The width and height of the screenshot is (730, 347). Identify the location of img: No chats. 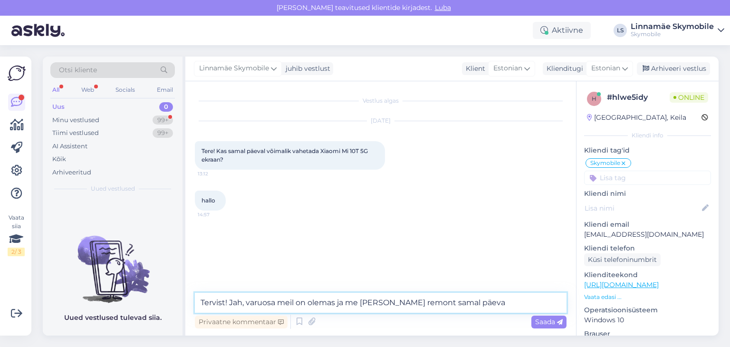
(113, 261).